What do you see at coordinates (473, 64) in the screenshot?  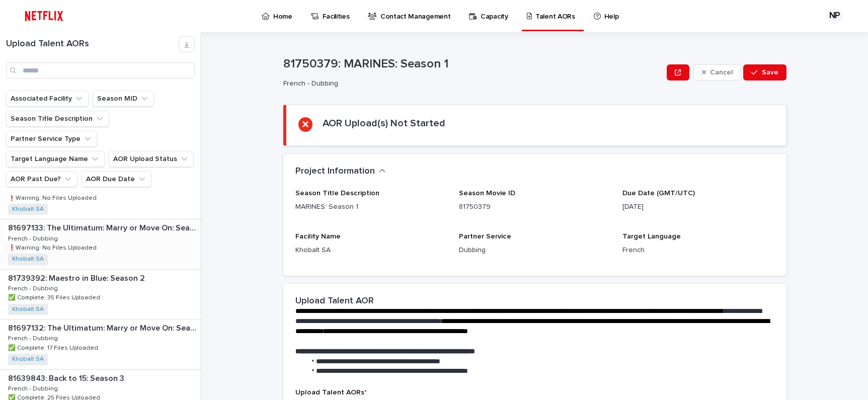 I see `p: 81750379: MARINES: Season 1` at bounding box center [473, 64].